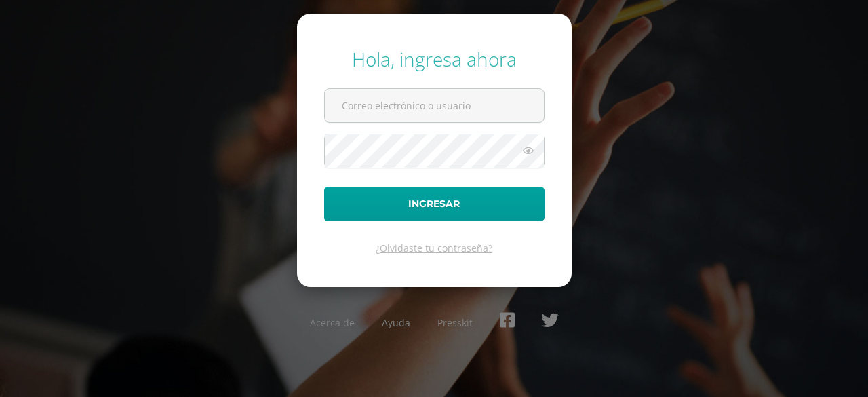 The height and width of the screenshot is (397, 868). I want to click on a: Presskit, so click(455, 322).